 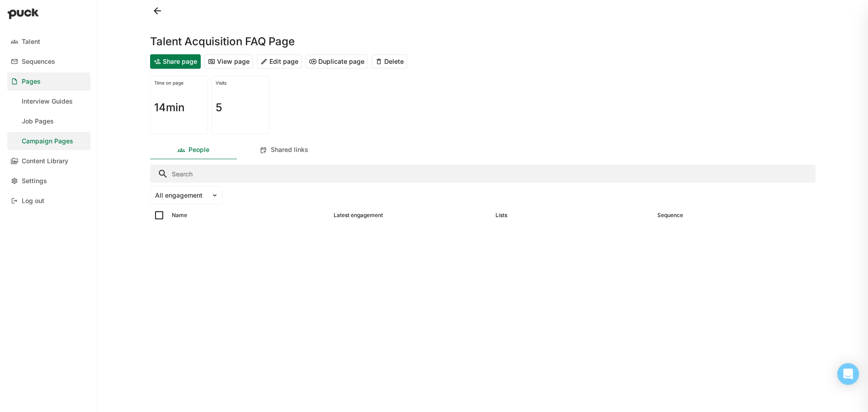 What do you see at coordinates (30, 42) in the screenshot?
I see `div: Talent` at bounding box center [30, 42].